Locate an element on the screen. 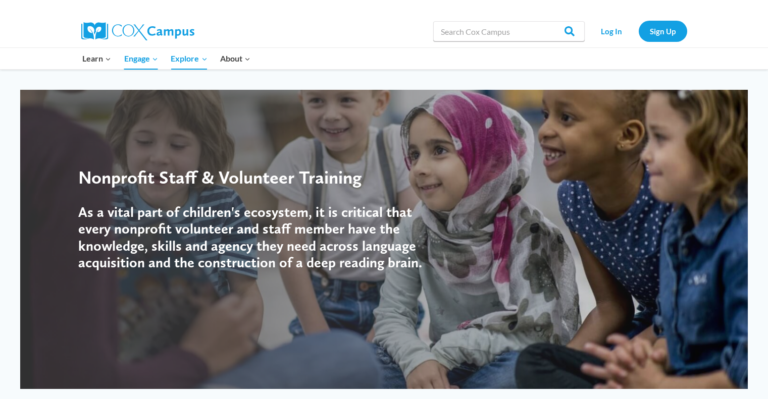 This screenshot has width=768, height=399. img: Cox Campus is located at coordinates (138, 31).